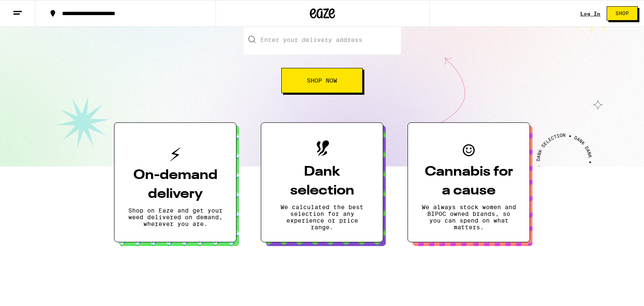  What do you see at coordinates (322, 182) in the screenshot?
I see `h3: Dank selection` at bounding box center [322, 182].